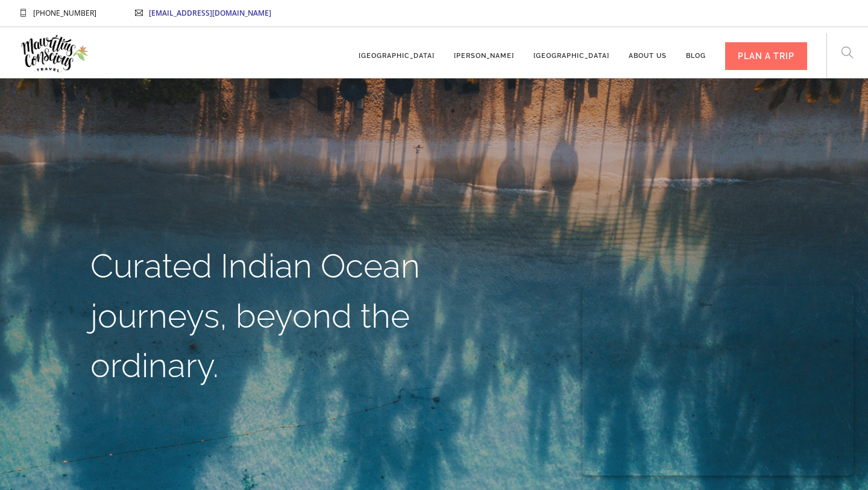 Image resolution: width=868 pixels, height=490 pixels. Describe the element at coordinates (648, 50) in the screenshot. I see `a: About us` at that location.